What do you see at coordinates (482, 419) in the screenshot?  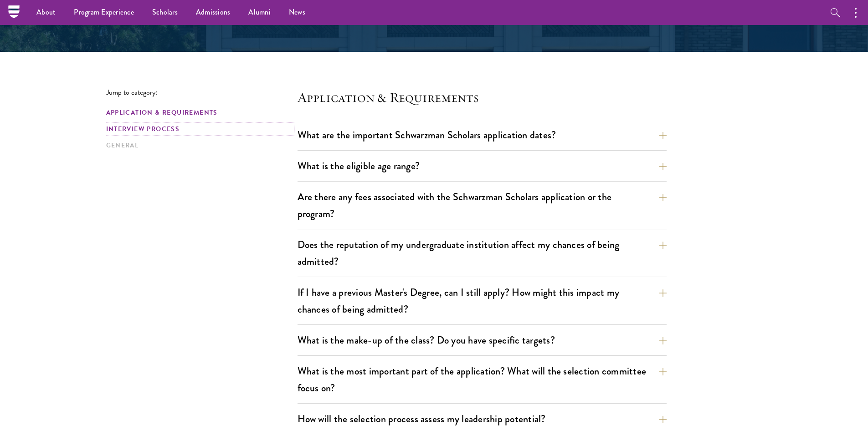 I see `button: How will the selection process assess my leadership potential?` at bounding box center [482, 419].